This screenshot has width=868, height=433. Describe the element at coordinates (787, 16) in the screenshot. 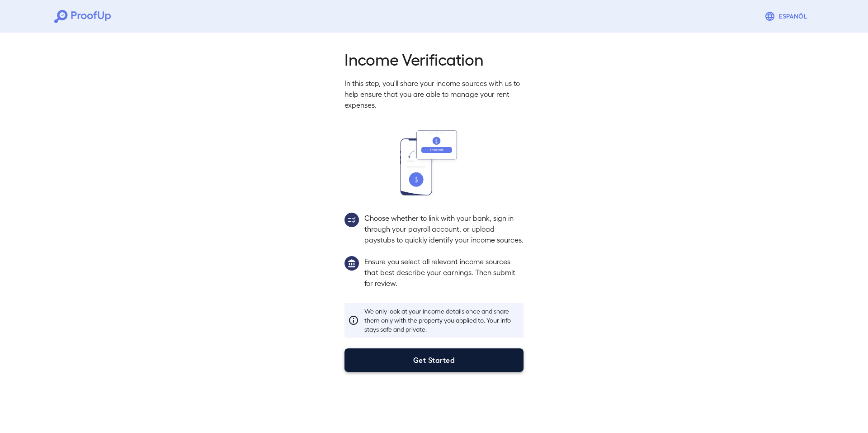

I see `button: Espanõl` at that location.